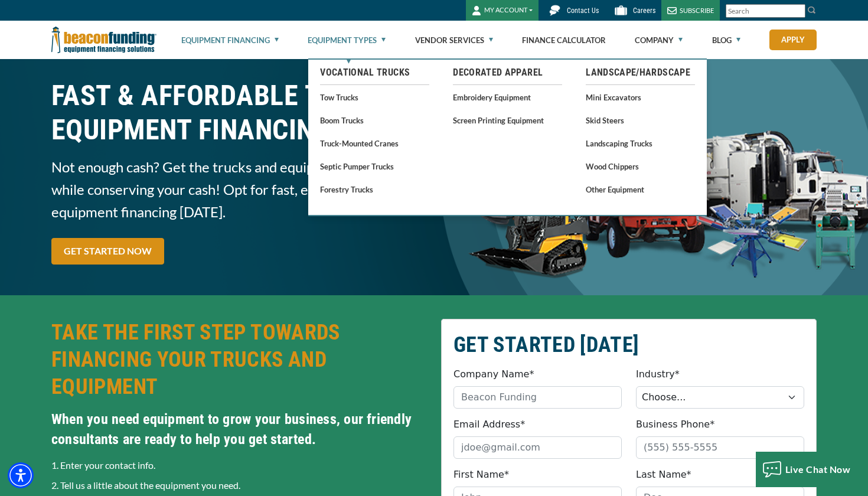 The image size is (868, 496). I want to click on a: Equipment Types, so click(347, 40).